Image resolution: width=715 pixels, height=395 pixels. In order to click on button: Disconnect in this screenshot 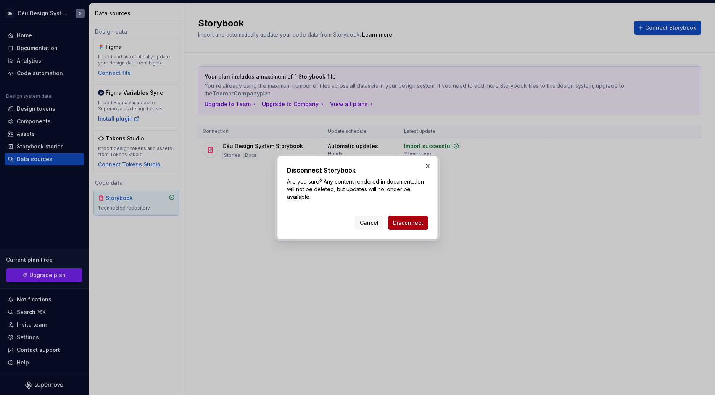, I will do `click(408, 223)`.